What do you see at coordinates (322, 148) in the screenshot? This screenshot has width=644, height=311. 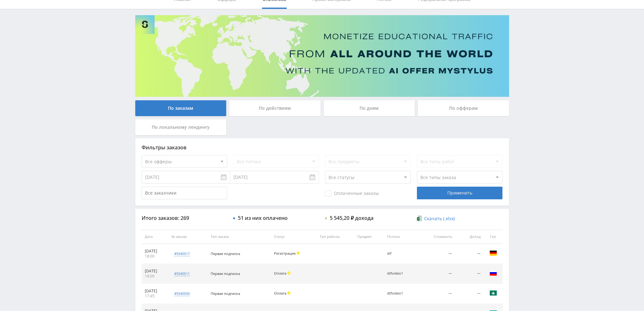 I see `div: Фильтры заказов` at bounding box center [322, 148].